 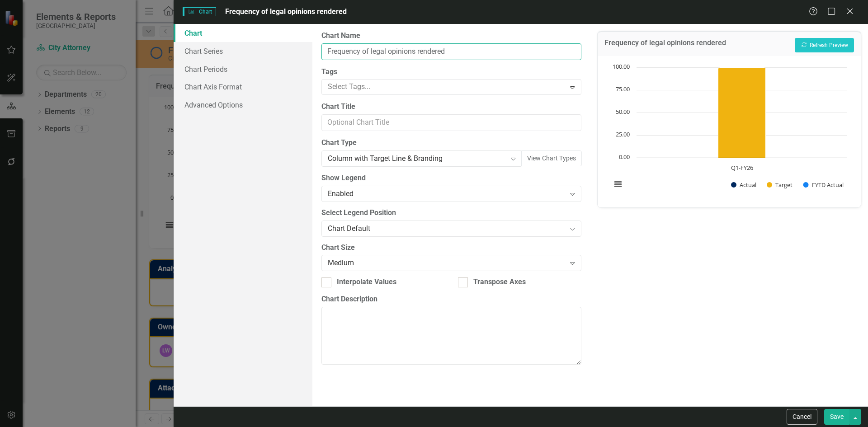 I want to click on input: Optional Chart Title, so click(x=451, y=122).